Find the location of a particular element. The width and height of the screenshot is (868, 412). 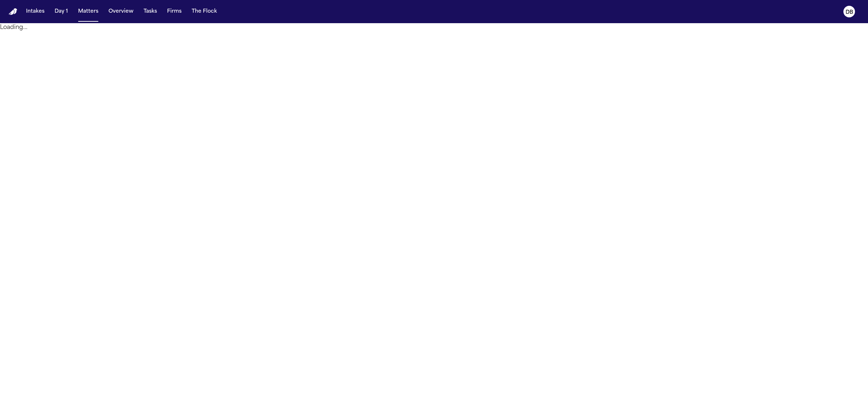

button: The Flock is located at coordinates (205, 12).